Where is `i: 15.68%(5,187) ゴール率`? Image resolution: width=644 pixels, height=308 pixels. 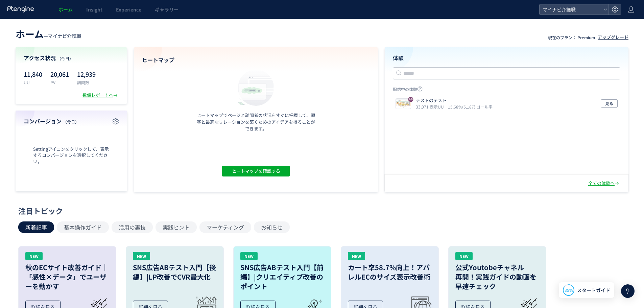 i: 15.68%(5,187) ゴール率 is located at coordinates (470, 106).